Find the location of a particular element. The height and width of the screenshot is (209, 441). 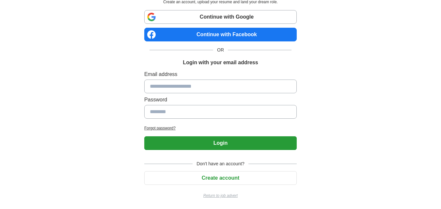

a: Create account is located at coordinates (220, 178).